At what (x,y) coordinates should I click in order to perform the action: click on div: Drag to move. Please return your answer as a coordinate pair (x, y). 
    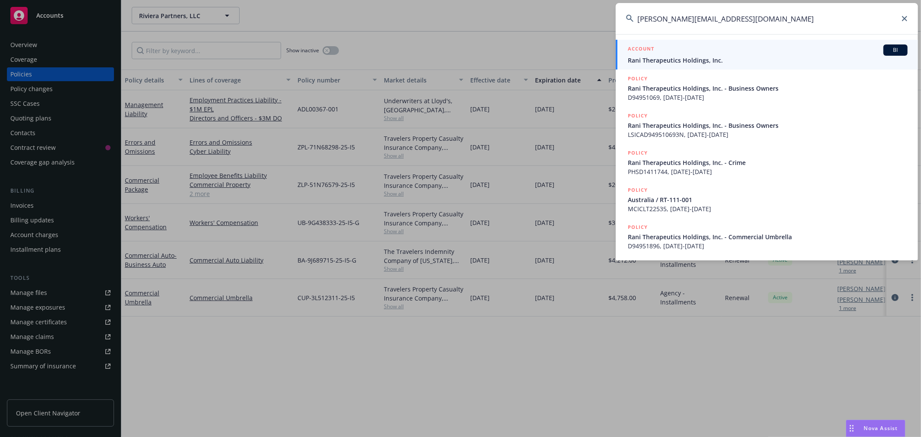
    Looking at the image, I should click on (852, 428).